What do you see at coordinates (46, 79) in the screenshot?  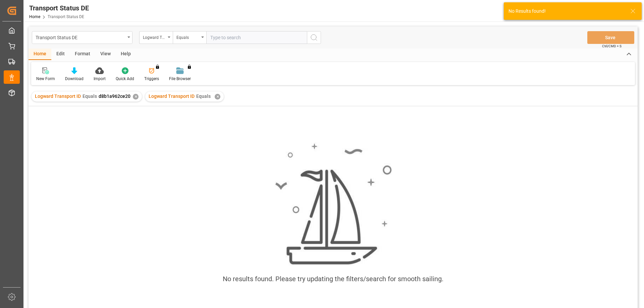 I see `div: New Form` at bounding box center [46, 79].